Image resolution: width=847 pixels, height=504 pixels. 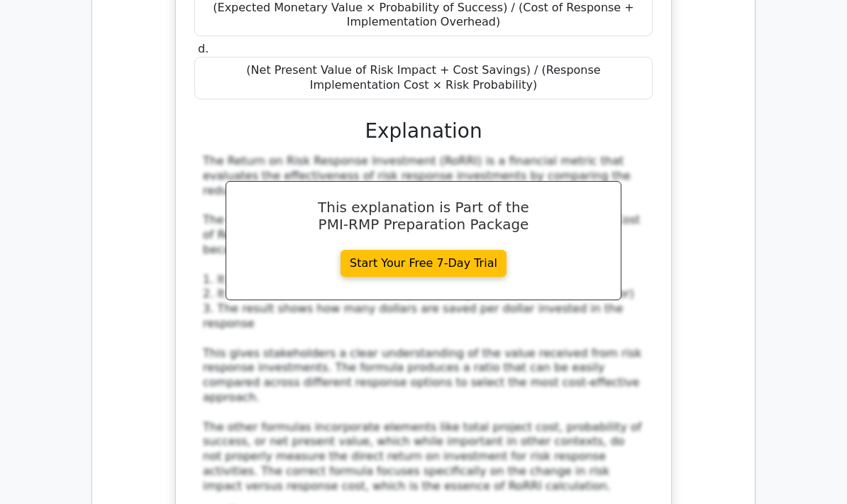 What do you see at coordinates (423, 79) in the screenshot?
I see `div: (Net Present Value of Risk Impact + Cost Savings) / (Response Implementation Cost × Risk Probabil...` at bounding box center [423, 79].